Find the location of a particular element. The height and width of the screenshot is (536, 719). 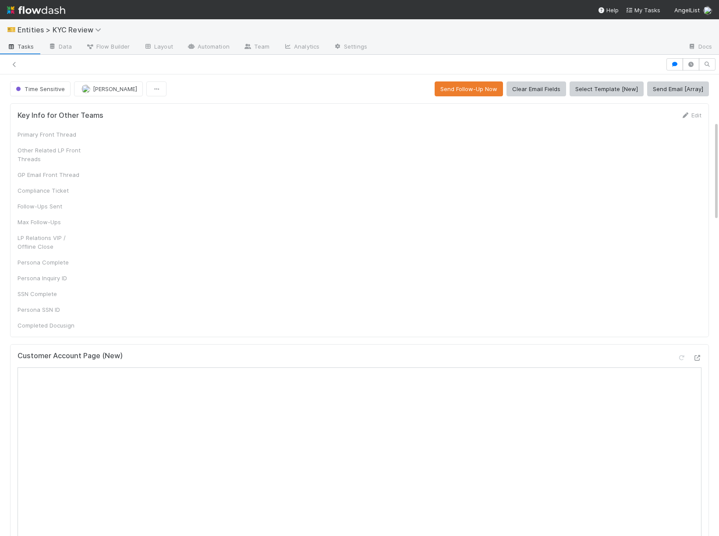

button: Send Follow-Up Now is located at coordinates (469, 89).